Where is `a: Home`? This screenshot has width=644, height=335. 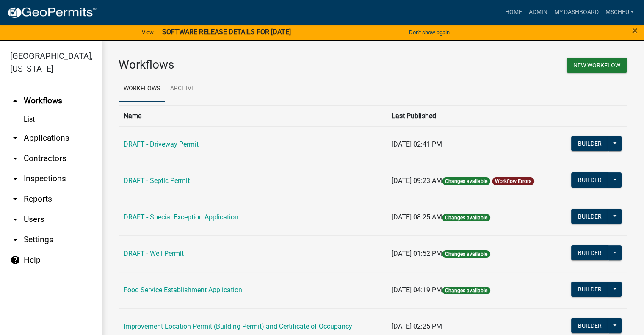 a: Home is located at coordinates (513, 12).